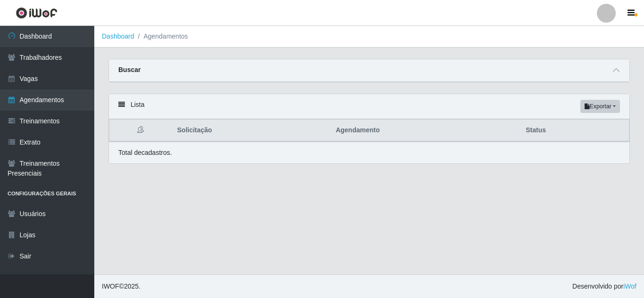 The image size is (644, 298). Describe the element at coordinates (118, 37) in the screenshot. I see `a: Dashboard` at that location.